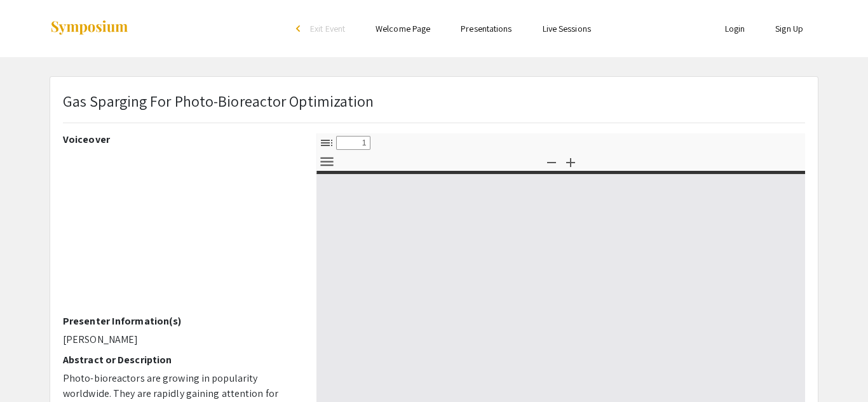  I want to click on span: Exit Event, so click(327, 28).